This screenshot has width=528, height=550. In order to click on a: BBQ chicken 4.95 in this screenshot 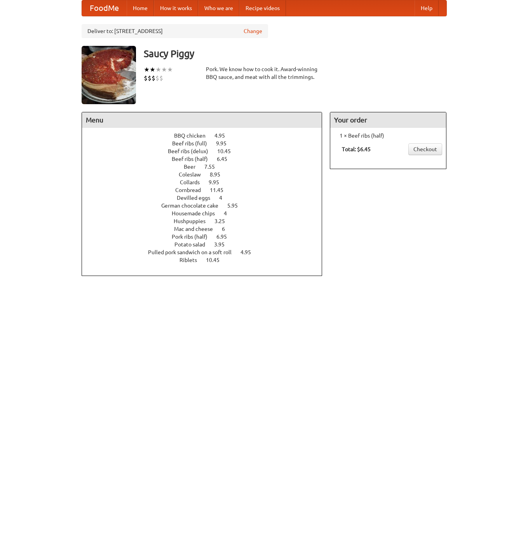, I will do `click(207, 136)`.